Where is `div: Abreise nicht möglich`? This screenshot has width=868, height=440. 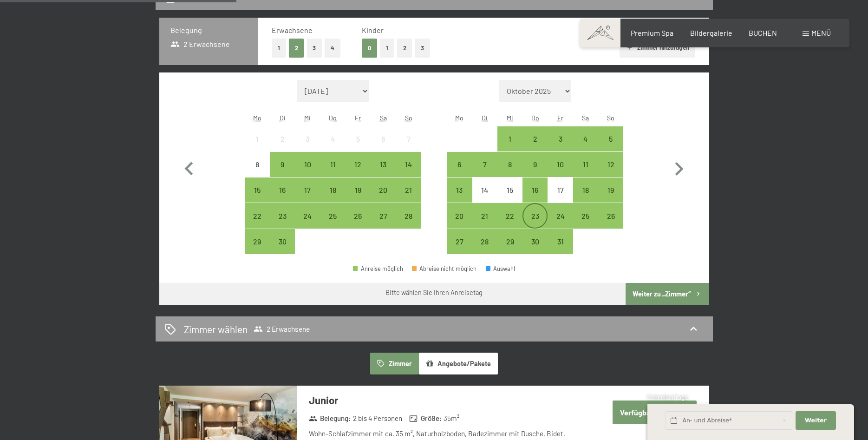 div: Abreise nicht möglich is located at coordinates (444, 269).